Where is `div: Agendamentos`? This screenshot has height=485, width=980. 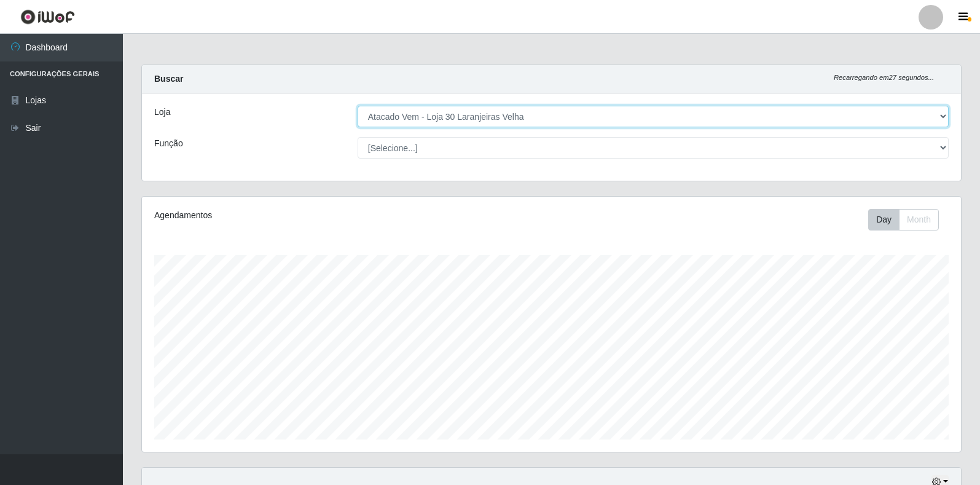 div: Agendamentos is located at coordinates (314, 215).